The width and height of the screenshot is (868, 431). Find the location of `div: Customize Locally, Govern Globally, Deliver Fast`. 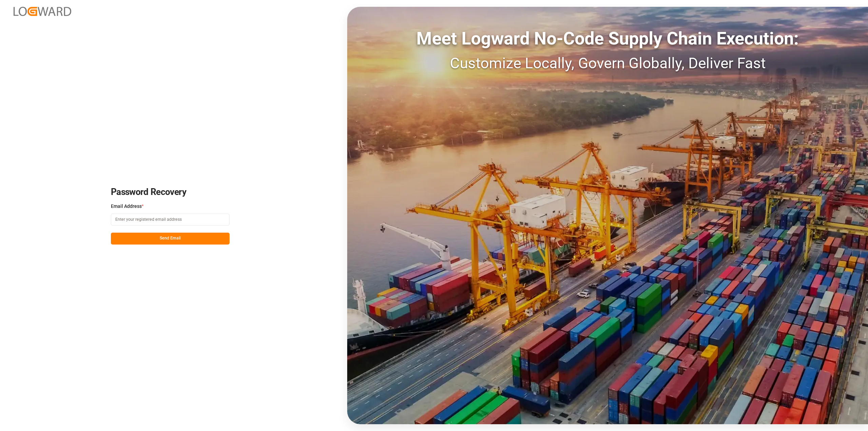

div: Customize Locally, Govern Globally, Deliver Fast is located at coordinates (608, 63).